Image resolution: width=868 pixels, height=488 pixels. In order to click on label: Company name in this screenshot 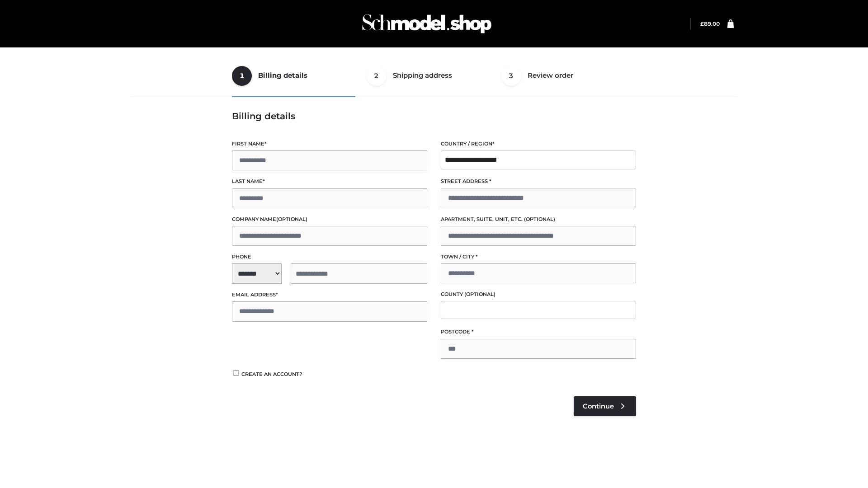, I will do `click(330, 219)`.